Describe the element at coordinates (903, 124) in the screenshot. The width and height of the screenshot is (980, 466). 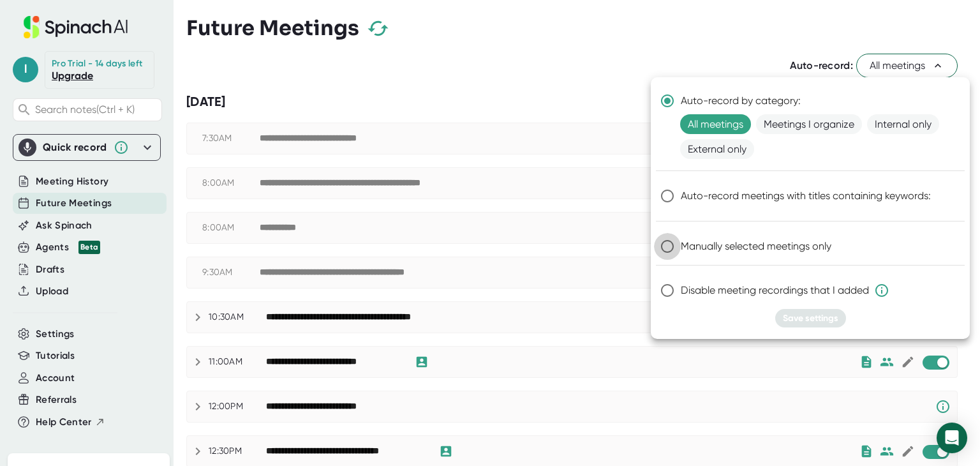
I see `span: Internal only` at that location.